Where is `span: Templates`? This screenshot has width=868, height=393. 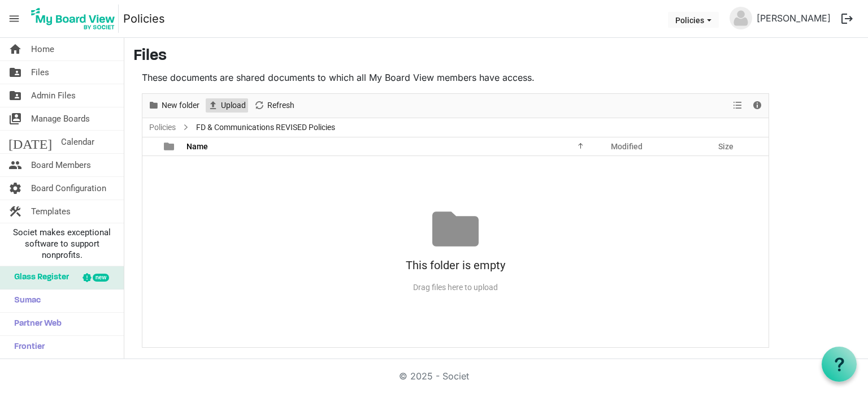
span: Templates is located at coordinates (51, 211).